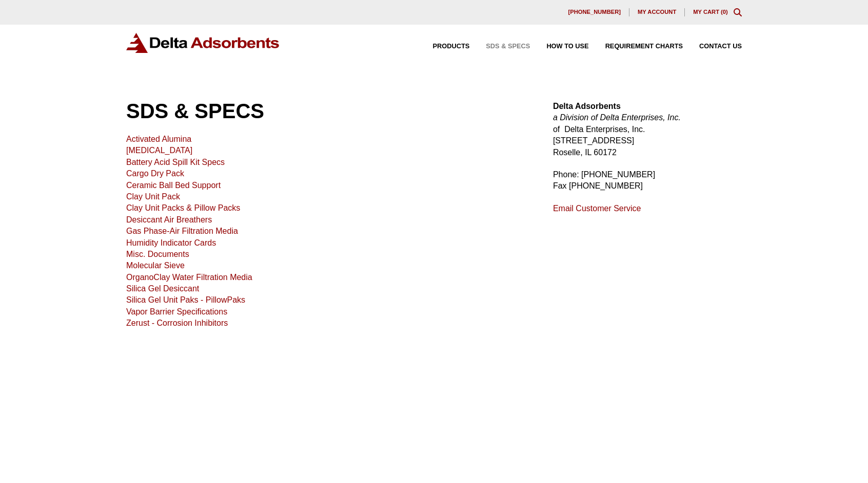 The width and height of the screenshot is (868, 483). I want to click on a: Products, so click(443, 47).